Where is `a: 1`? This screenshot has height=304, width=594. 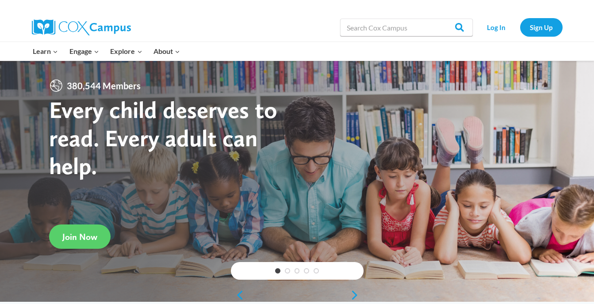
a: 1 is located at coordinates (278, 271).